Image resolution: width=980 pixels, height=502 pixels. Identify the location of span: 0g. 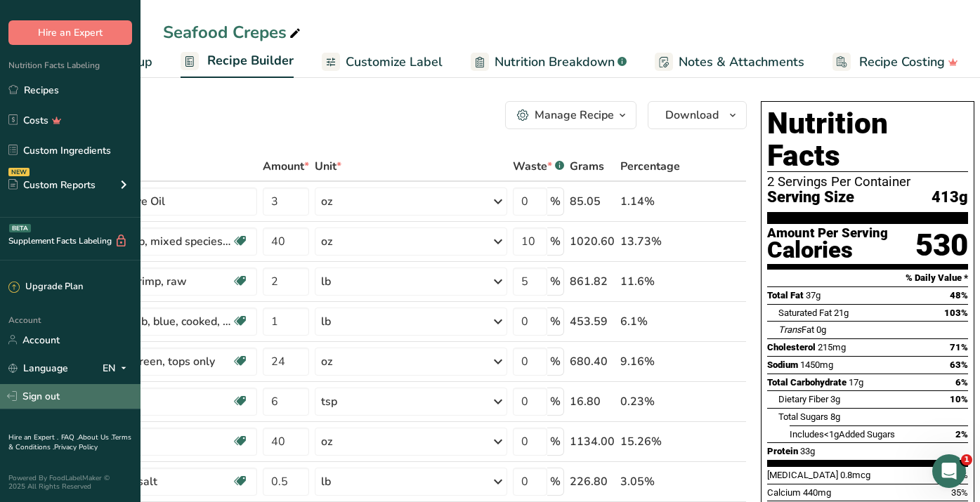
(821, 329).